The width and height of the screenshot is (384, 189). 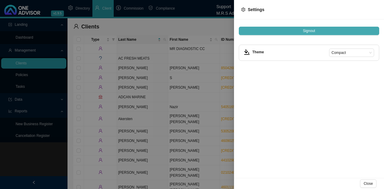 What do you see at coordinates (291, 52) in the screenshot?
I see `h4: Theme` at bounding box center [291, 52].